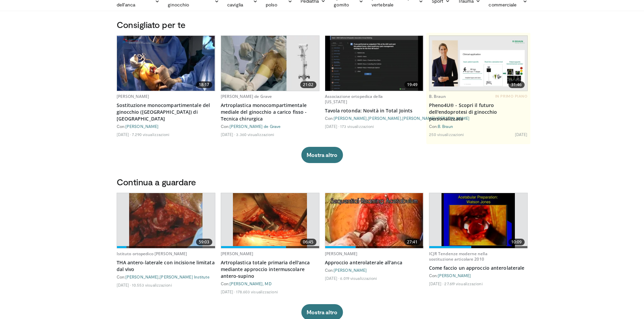 The image size is (644, 319). I want to click on font: 178.603 visualizzazioni, so click(257, 292).